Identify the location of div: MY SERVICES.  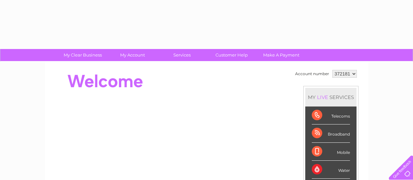
(330, 97).